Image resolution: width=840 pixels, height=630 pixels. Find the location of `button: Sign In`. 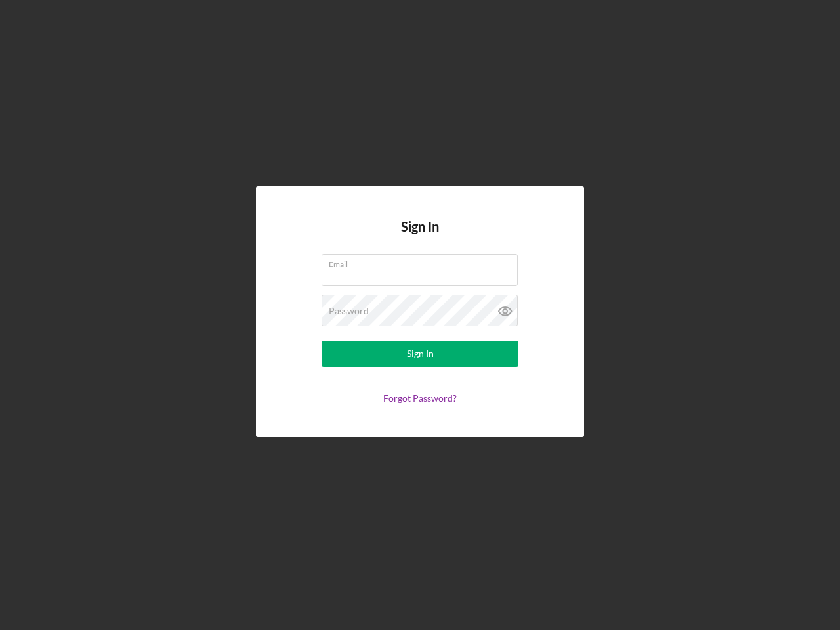

button: Sign In is located at coordinates (420, 354).